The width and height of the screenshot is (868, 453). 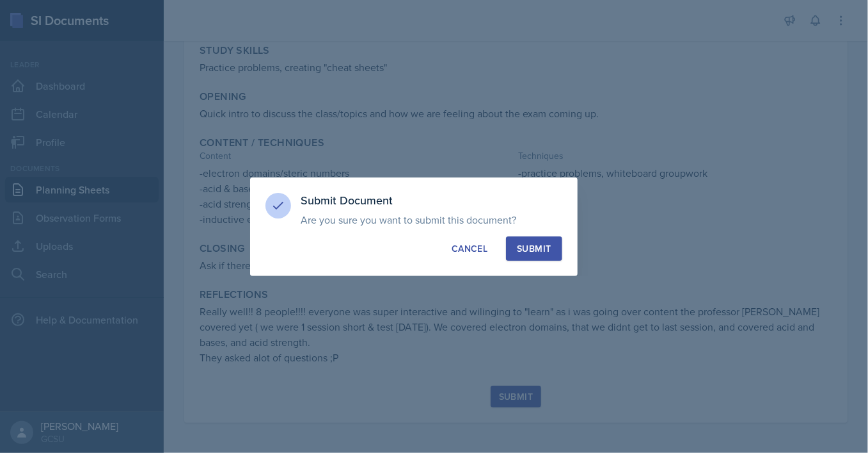 I want to click on div: Cancel, so click(x=469, y=249).